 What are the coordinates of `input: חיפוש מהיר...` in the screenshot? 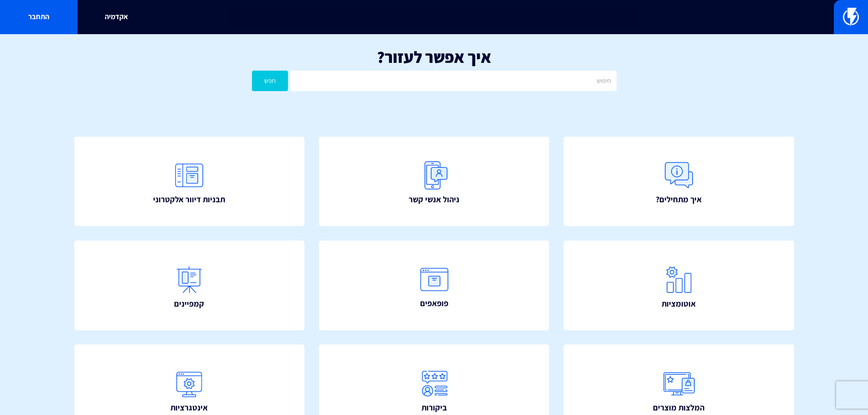 It's located at (434, 17).